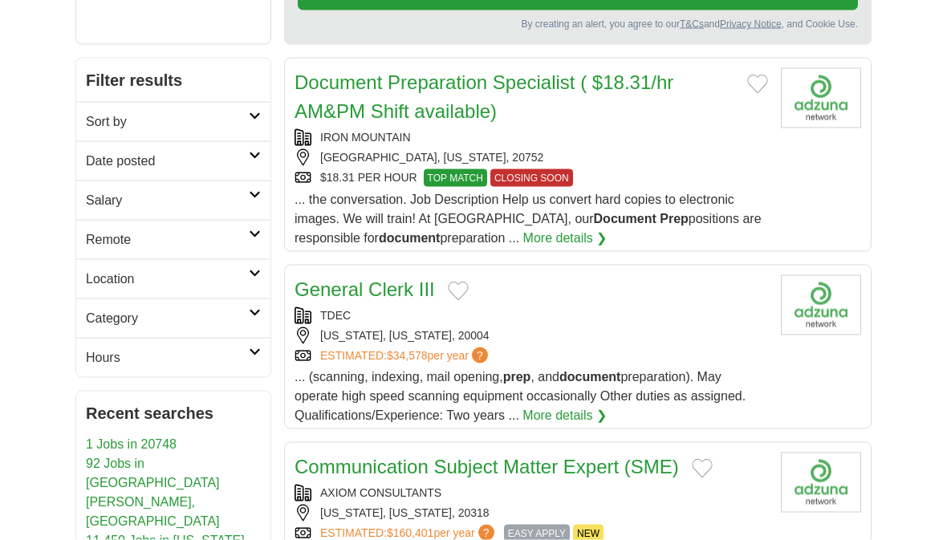  I want to click on h2: Hours, so click(167, 358).